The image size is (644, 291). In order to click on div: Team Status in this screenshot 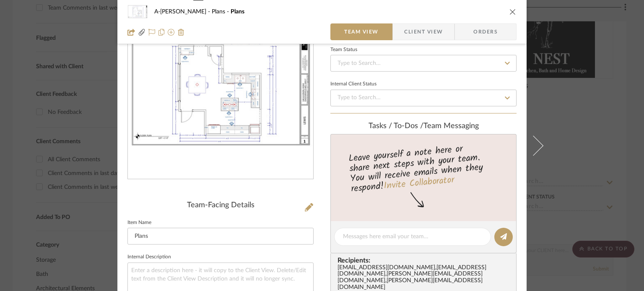, I will do `click(344, 50)`.